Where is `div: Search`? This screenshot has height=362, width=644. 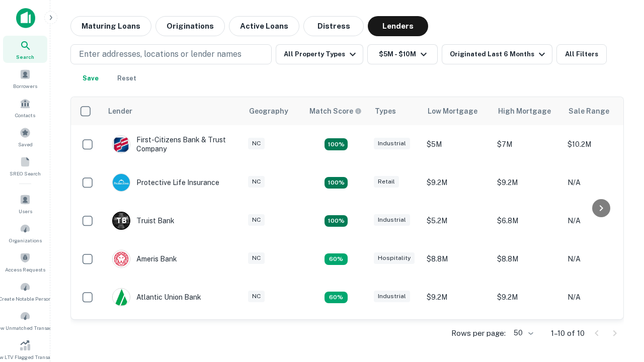
div: Search is located at coordinates (25, 50).